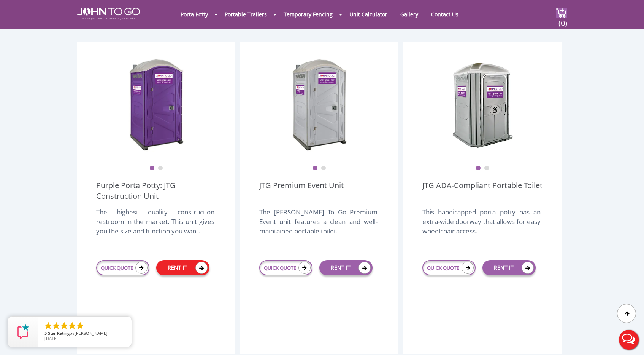  Describe the element at coordinates (155, 226) in the screenshot. I see `div: The highest quality construction restroom in the market. This unit gives you the size and functio...` at that location.